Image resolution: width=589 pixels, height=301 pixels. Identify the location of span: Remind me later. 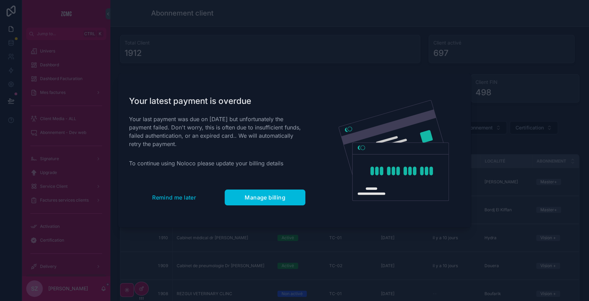
(174, 197).